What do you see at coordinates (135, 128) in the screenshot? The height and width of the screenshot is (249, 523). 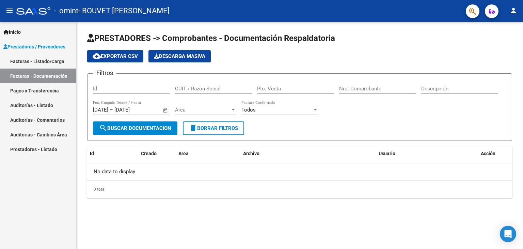 I see `button: Buscar Documentacion` at bounding box center [135, 128].